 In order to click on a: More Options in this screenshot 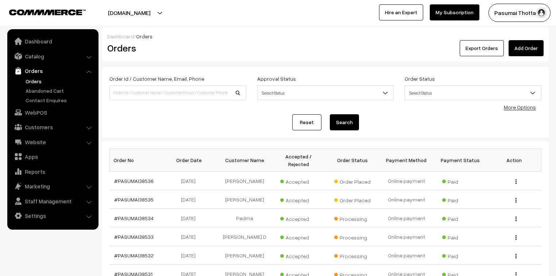, I will do `click(520, 107)`.